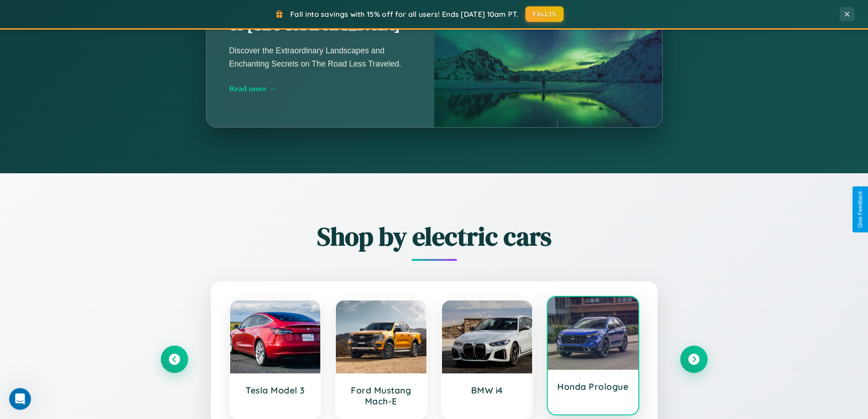 The height and width of the screenshot is (419, 868). Describe the element at coordinates (593, 387) in the screenshot. I see `h3: Honda Prologue` at that location.